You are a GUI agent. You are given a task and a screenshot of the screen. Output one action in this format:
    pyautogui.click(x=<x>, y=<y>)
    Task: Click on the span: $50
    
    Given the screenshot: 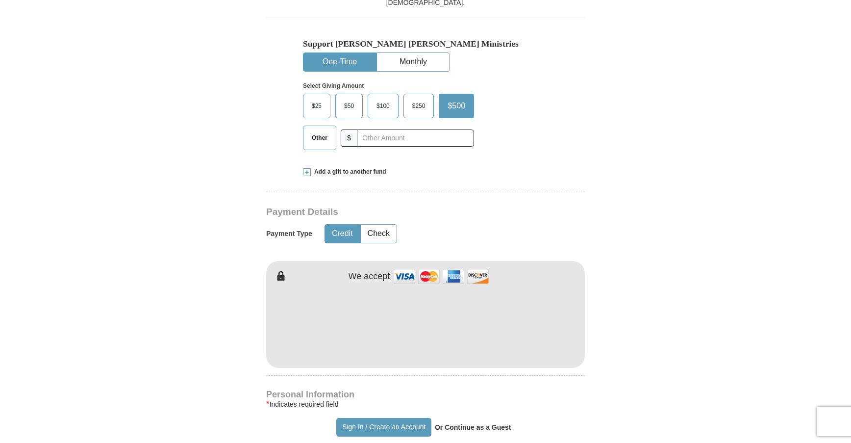 What is the action you would take?
    pyautogui.click(x=349, y=106)
    